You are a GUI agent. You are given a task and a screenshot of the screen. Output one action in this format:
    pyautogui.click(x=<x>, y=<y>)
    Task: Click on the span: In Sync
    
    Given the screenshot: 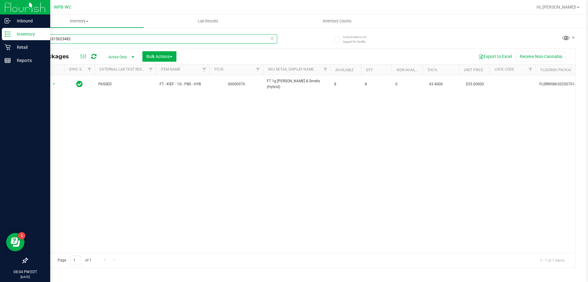 What is the action you would take?
    pyautogui.click(x=79, y=84)
    